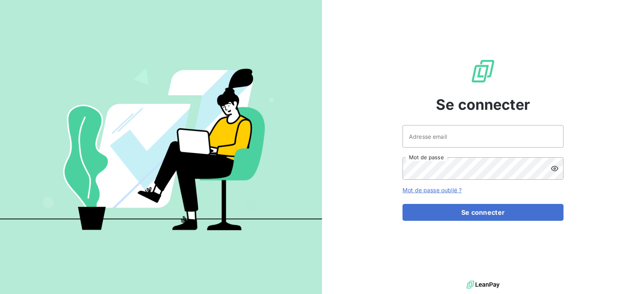  Describe the element at coordinates (483, 105) in the screenshot. I see `span: Se connecter` at that location.